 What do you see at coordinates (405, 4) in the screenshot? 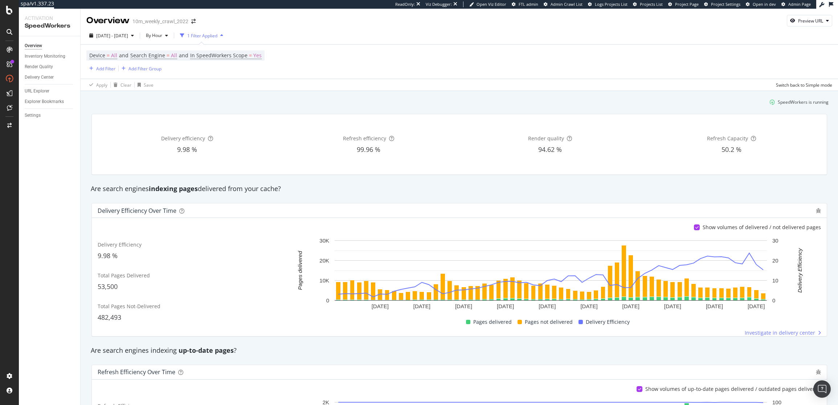
I see `div: ReadOnly:` at bounding box center [405, 4].